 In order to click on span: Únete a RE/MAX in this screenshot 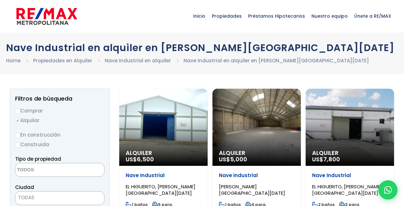, I will do `click(373, 16)`.